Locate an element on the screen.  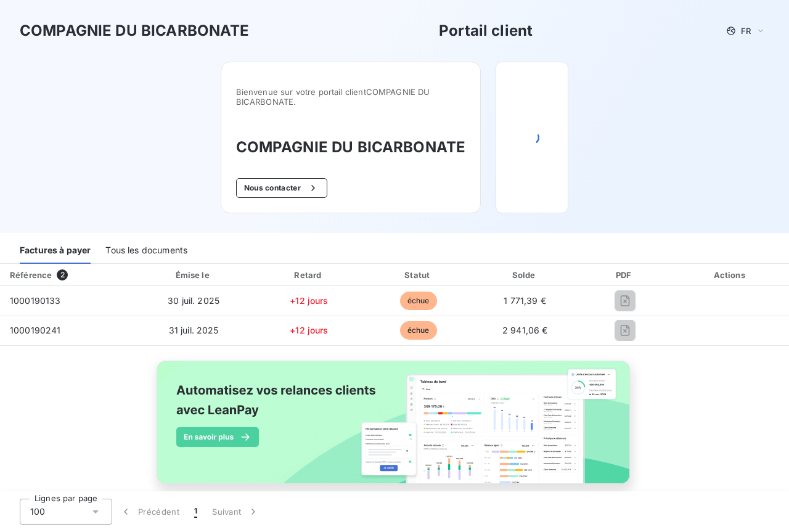
div: Retard is located at coordinates (309, 275).